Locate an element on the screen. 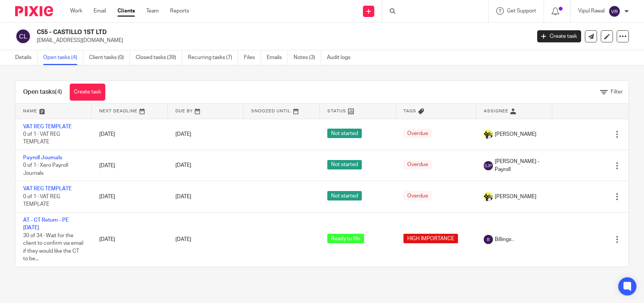 This screenshot has width=644, height=303. span: Snoozed Until is located at coordinates (271, 111).